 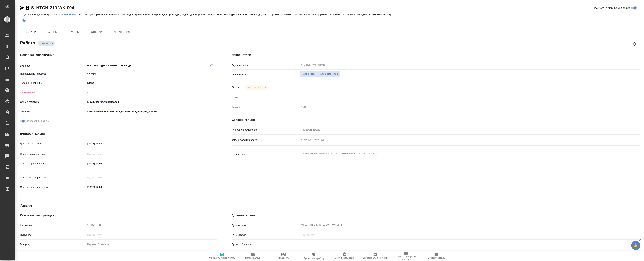 I want to click on p: Комментарий к работе, so click(x=266, y=140).